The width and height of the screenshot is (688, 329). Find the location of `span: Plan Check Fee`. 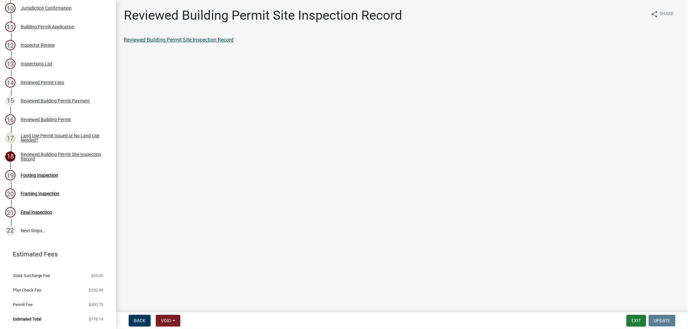

span: Plan Check Fee is located at coordinates (27, 290).